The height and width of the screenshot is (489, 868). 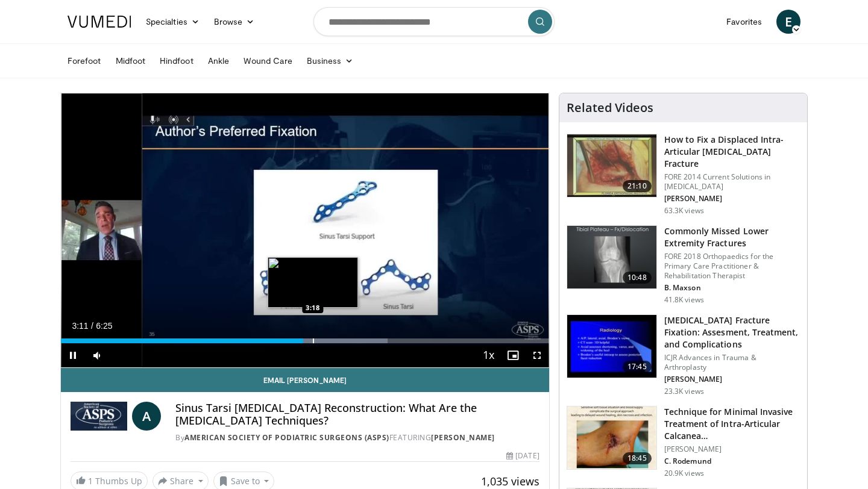 What do you see at coordinates (732, 462) in the screenshot?
I see `p: C. Rodemund` at bounding box center [732, 462].